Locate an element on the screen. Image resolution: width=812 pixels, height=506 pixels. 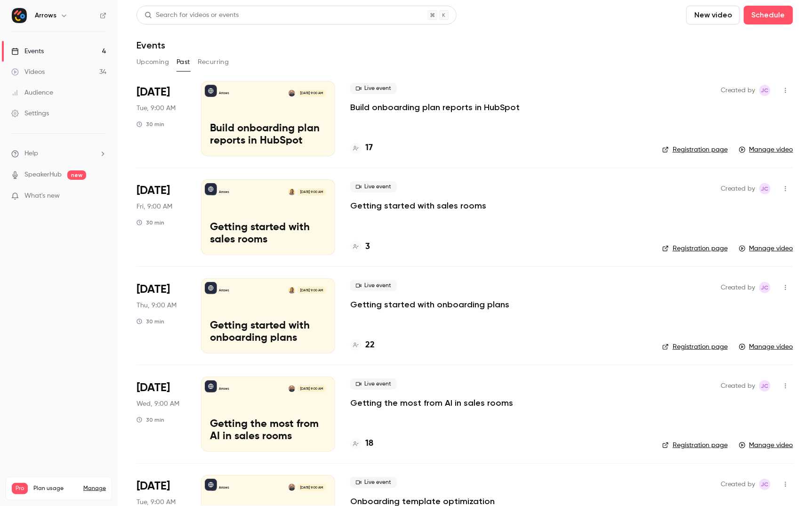
a: 17 is located at coordinates (361, 148).